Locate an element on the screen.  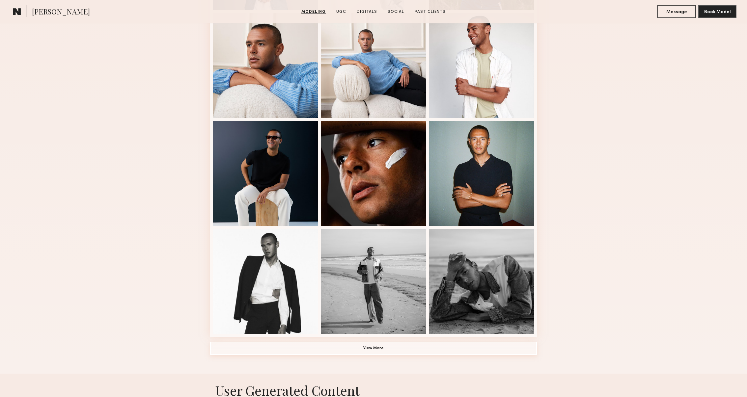
button: Book Model is located at coordinates (717, 12).